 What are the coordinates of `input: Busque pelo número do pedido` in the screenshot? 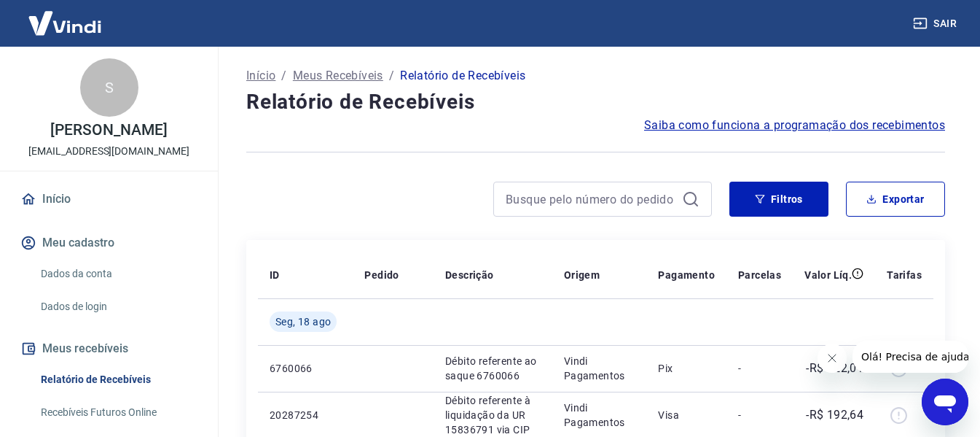 It's located at (591, 199).